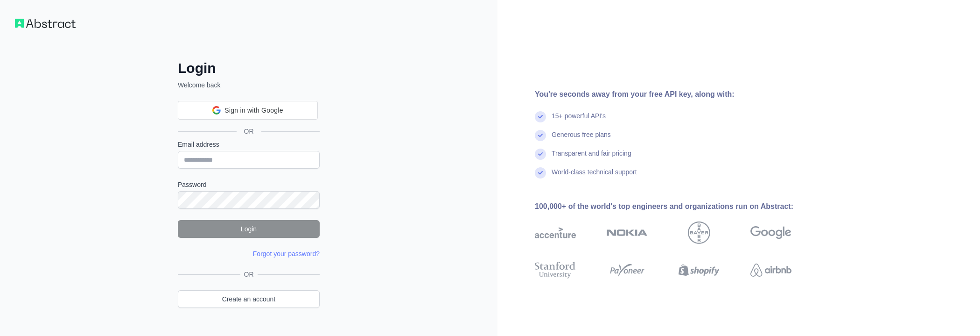 Image resolution: width=980 pixels, height=336 pixels. What do you see at coordinates (249, 299) in the screenshot?
I see `a: Create an account` at bounding box center [249, 299].